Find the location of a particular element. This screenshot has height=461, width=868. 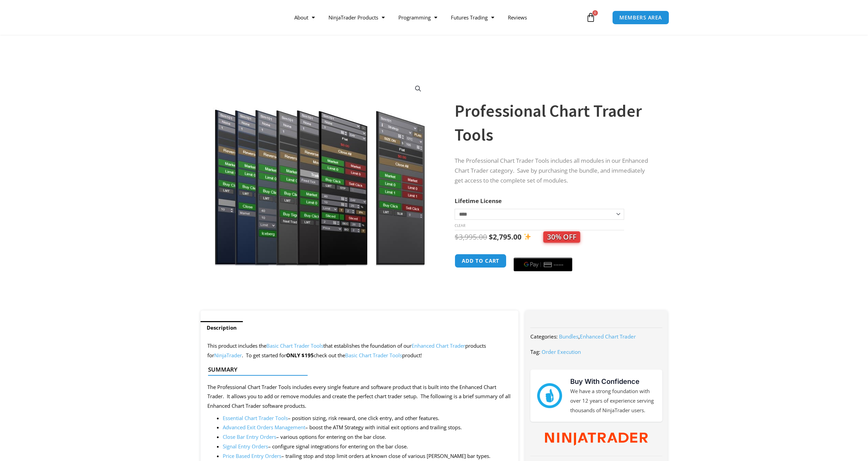

button: Add to cart is located at coordinates (480, 261).